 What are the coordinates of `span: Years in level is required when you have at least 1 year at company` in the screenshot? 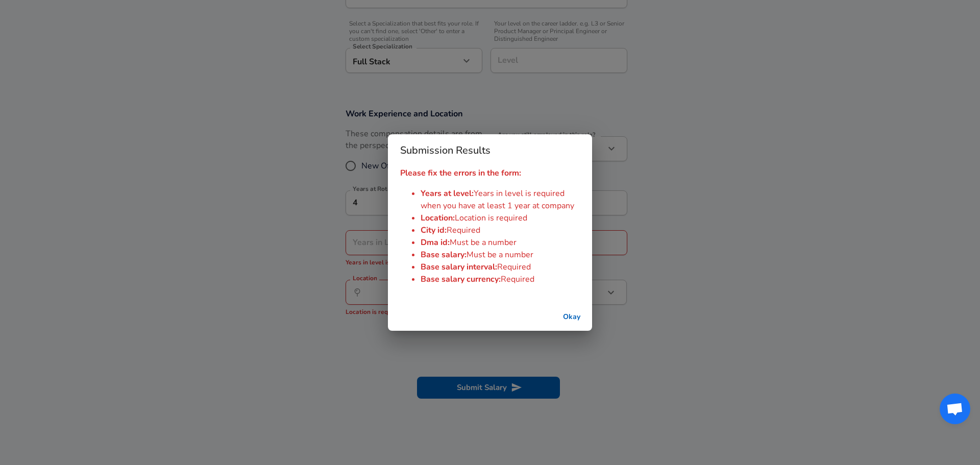 It's located at (497, 200).